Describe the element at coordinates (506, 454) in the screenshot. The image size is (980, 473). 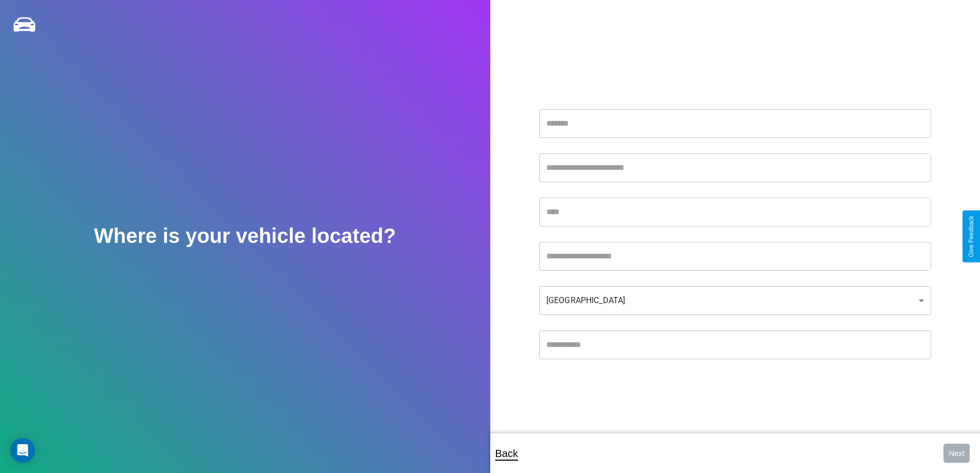
I see `p: Back` at that location.